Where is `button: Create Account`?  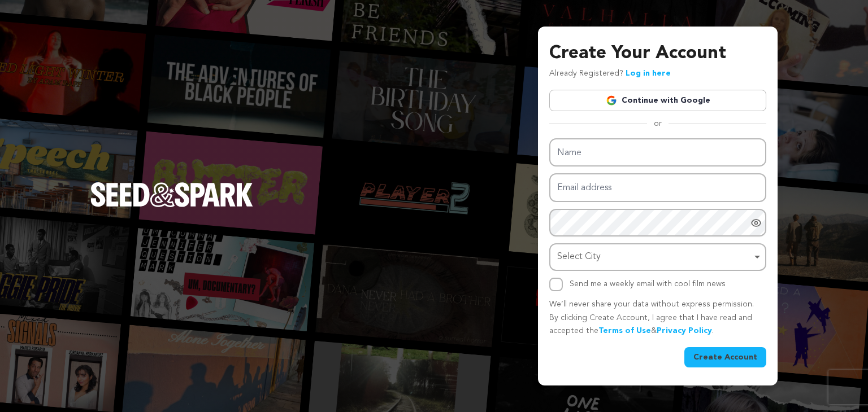 button: Create Account is located at coordinates (725, 358).